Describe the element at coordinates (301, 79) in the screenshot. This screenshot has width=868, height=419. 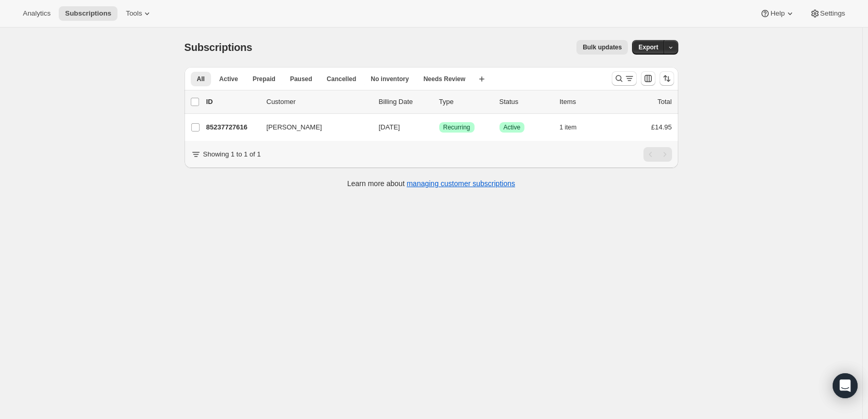
I see `span: Paused` at that location.